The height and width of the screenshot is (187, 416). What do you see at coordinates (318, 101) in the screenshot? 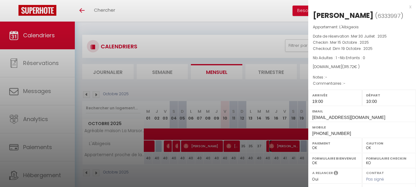
I see `span: 19:00` at bounding box center [318, 101].